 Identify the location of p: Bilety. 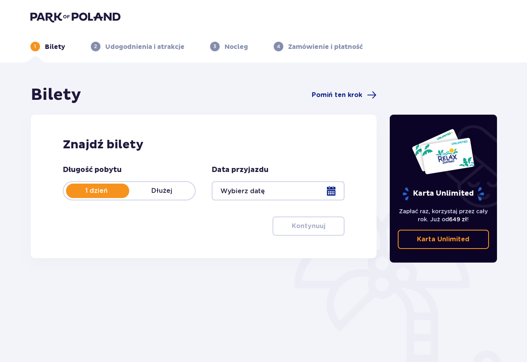
(55, 47).